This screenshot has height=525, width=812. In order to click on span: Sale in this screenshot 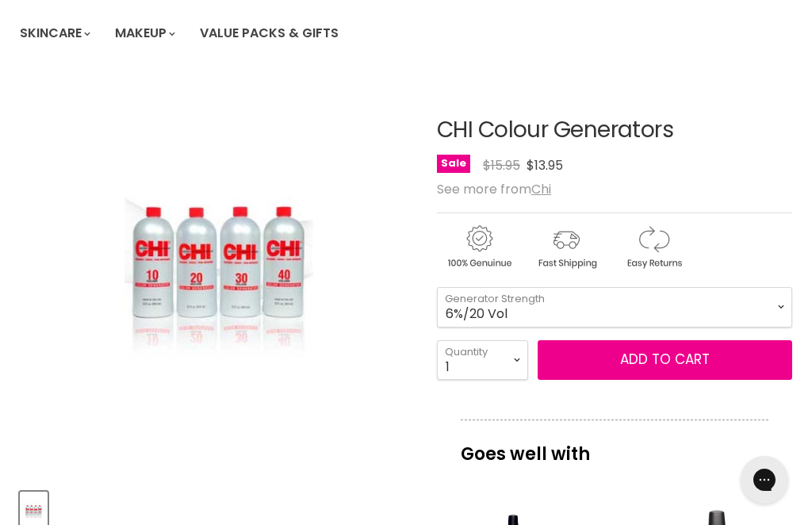, I will do `click(453, 164)`.